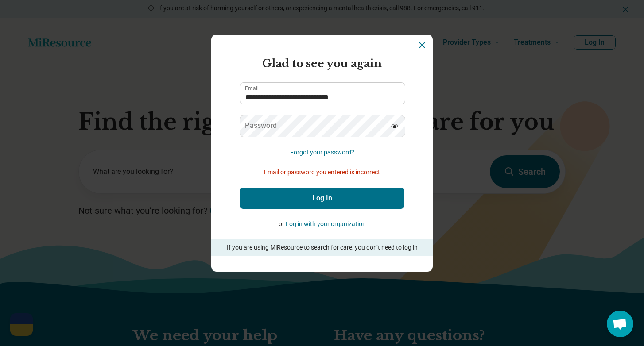  Describe the element at coordinates (322, 224) in the screenshot. I see `p: or` at that location.